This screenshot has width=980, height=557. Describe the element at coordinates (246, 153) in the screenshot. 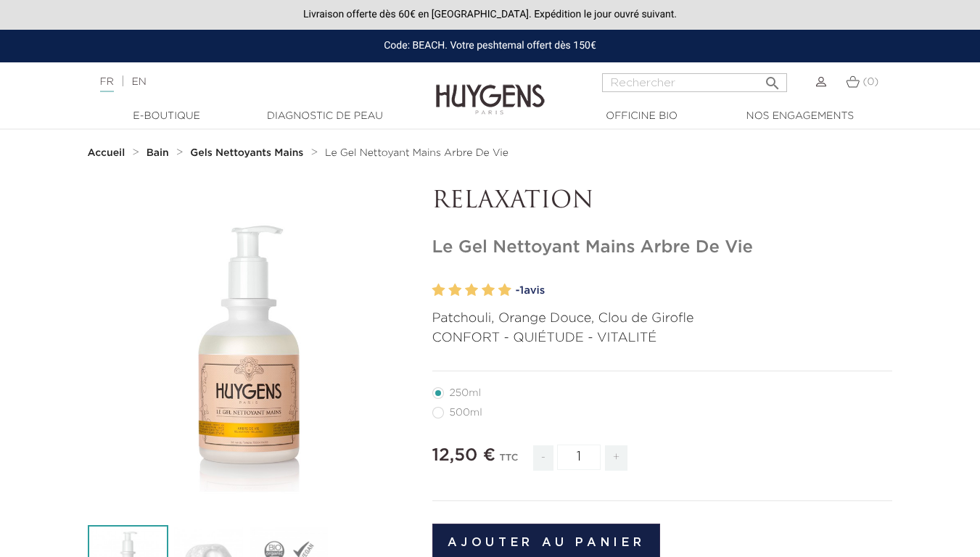

I see `strong: Gels Nettoyants Mains` at that location.